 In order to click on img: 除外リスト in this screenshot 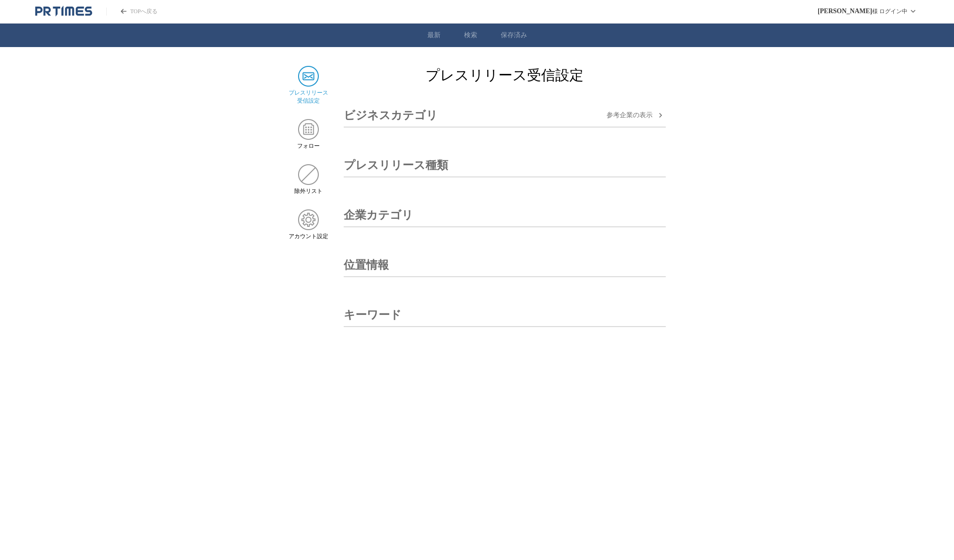, I will do `click(308, 175)`.